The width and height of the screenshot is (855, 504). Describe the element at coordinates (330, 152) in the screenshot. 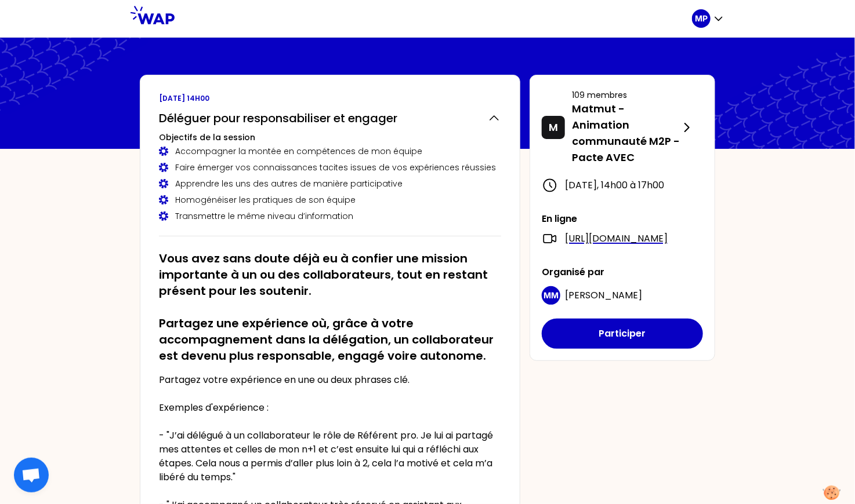

I see `div: Accompagner la montée en compétences de mon équipe` at that location.